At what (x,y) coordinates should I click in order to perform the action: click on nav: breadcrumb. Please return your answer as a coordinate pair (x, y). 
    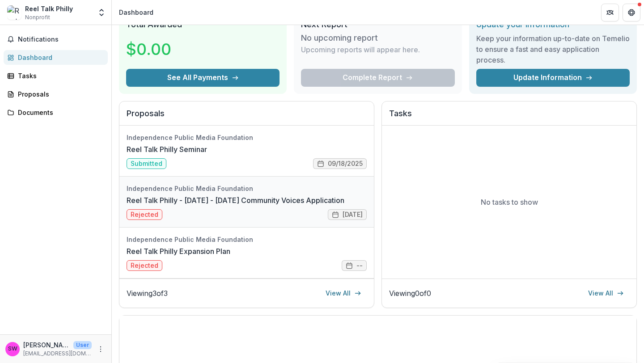
    Looking at the image, I should click on (136, 12).